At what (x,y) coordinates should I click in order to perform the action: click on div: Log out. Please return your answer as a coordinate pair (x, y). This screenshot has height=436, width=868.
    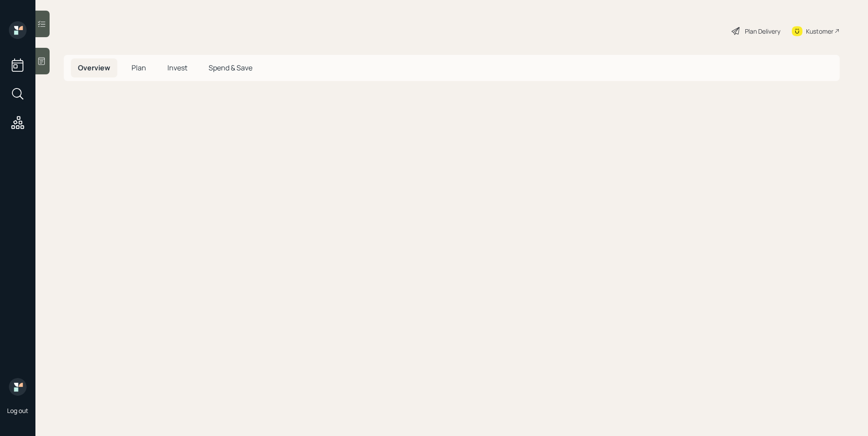
    Looking at the image, I should click on (18, 410).